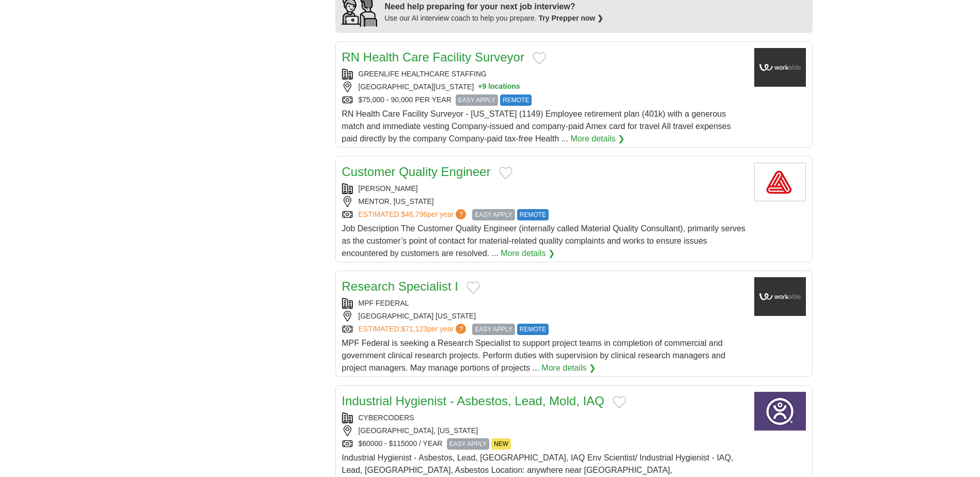 The height and width of the screenshot is (477, 980). What do you see at coordinates (414, 214) in the screenshot?
I see `span: $46,796` at bounding box center [414, 214].